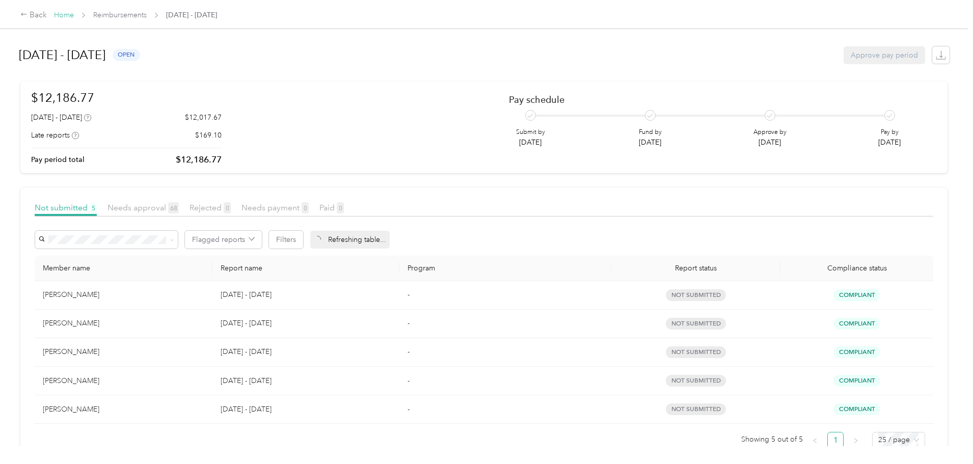 The width and height of the screenshot is (973, 464). What do you see at coordinates (203, 117) in the screenshot?
I see `p: $12,017.67` at bounding box center [203, 117].